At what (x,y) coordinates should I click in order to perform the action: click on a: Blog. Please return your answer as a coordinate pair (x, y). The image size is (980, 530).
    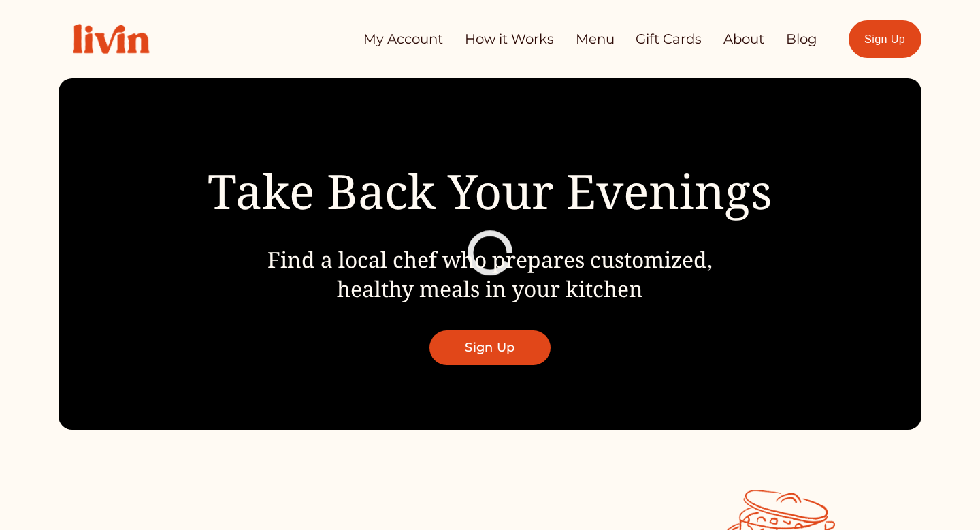
    Looking at the image, I should click on (802, 39).